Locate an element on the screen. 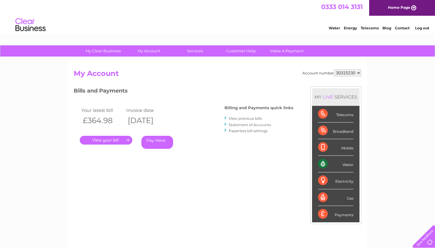 This screenshot has width=435, height=248. a: View previous bills is located at coordinates (245, 118).